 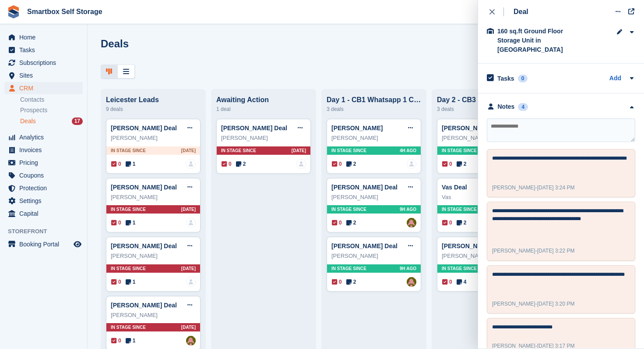 What do you see at coordinates (45, 188) in the screenshot?
I see `span: Protection` at bounding box center [45, 188].